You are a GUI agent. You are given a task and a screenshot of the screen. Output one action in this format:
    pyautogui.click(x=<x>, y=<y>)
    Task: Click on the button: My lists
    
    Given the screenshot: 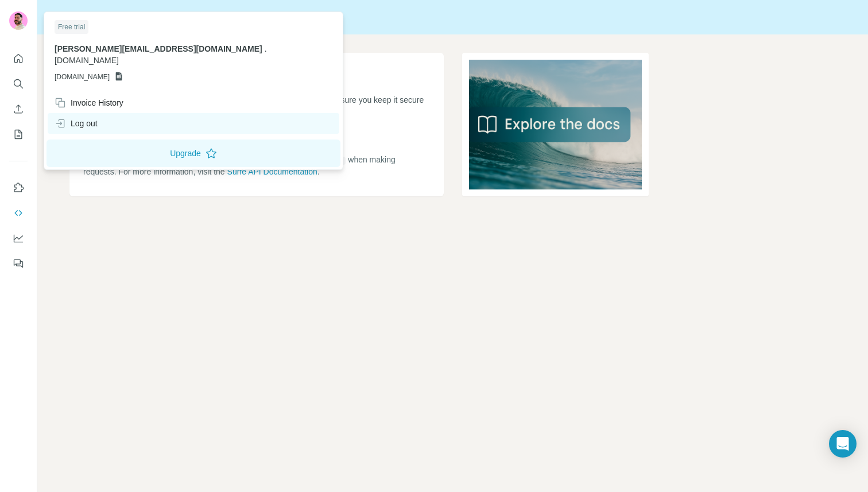 What is the action you would take?
    pyautogui.click(x=19, y=134)
    